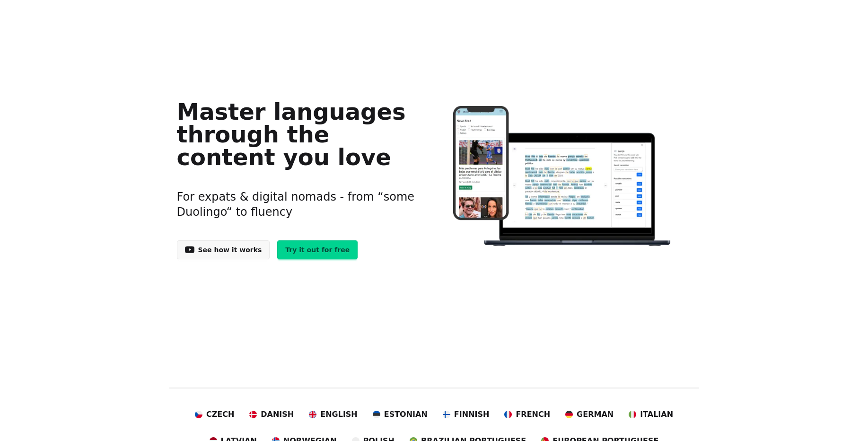  Describe the element at coordinates (589, 415) in the screenshot. I see `a: German` at that location.